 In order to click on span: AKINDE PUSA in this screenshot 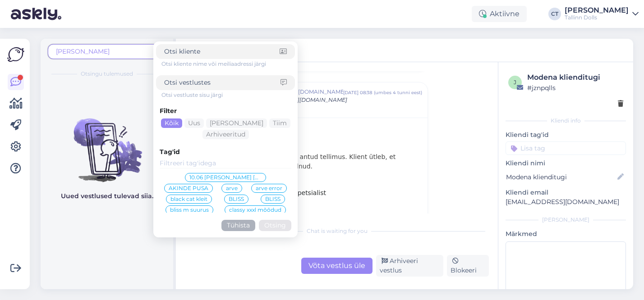, I will do `click(189, 189)`.